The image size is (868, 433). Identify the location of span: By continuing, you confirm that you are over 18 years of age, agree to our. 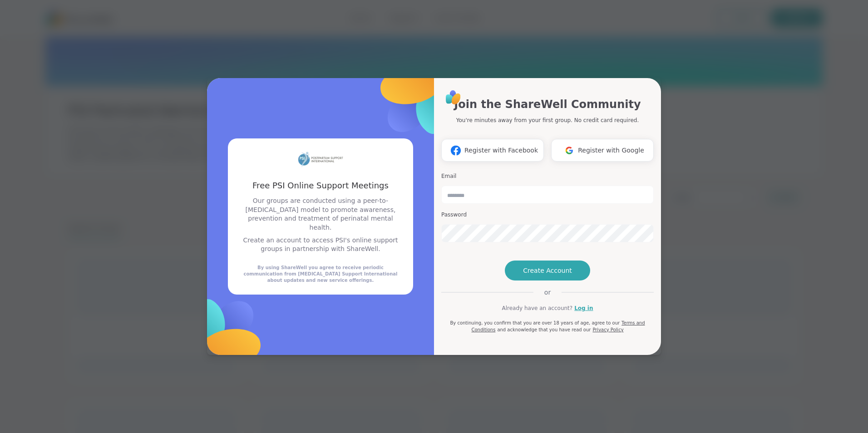
(535, 323).